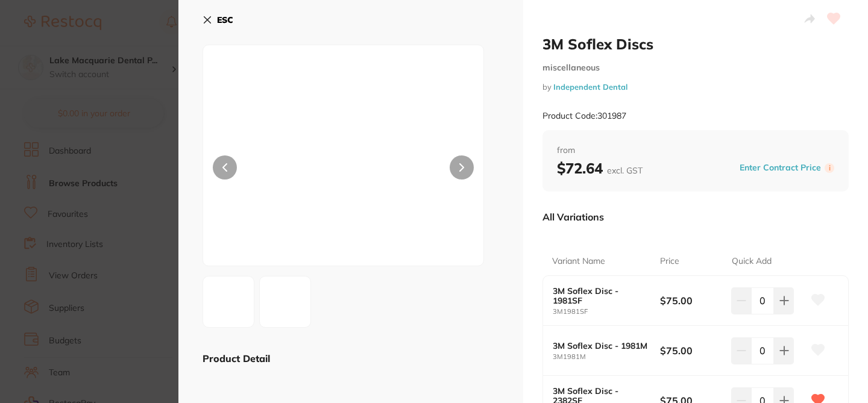  I want to click on label: i, so click(829, 168).